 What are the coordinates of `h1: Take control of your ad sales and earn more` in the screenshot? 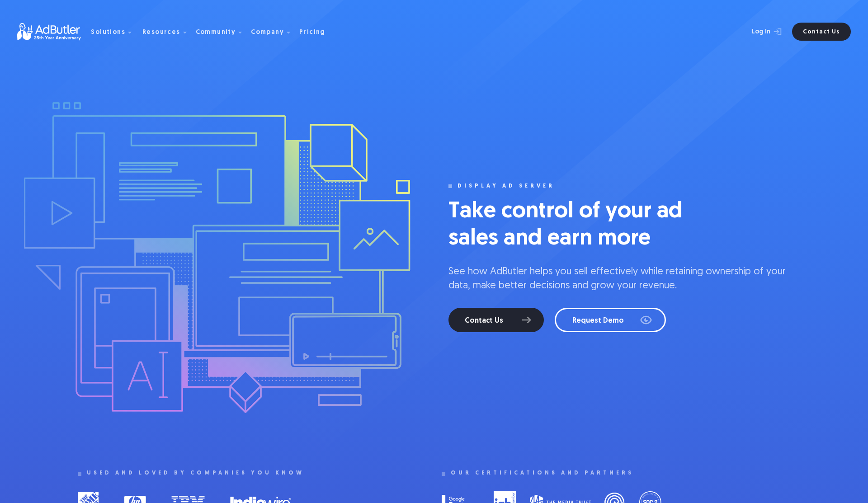 It's located at (584, 225).